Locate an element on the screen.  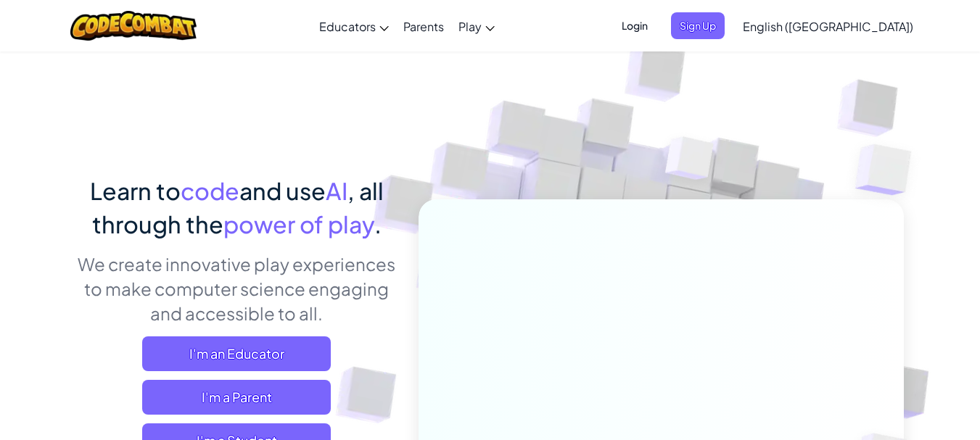
img: CodeCombat logo is located at coordinates (133, 26).